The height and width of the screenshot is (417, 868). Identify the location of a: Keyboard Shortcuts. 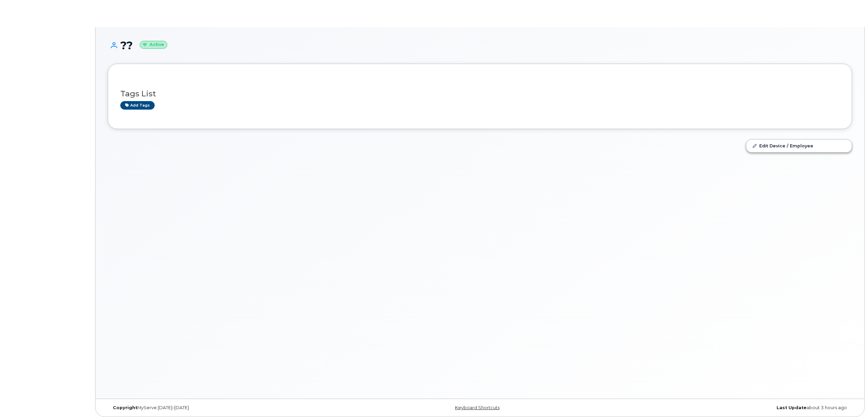
(477, 407).